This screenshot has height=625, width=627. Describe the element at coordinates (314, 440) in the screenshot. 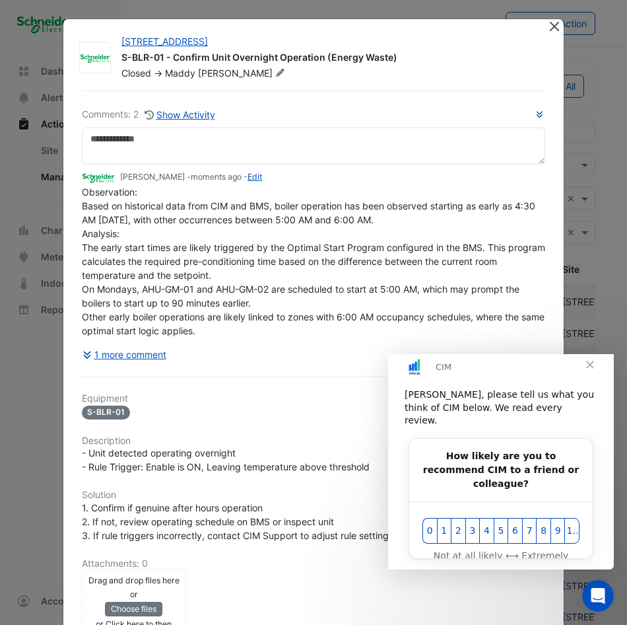

I see `h6: Description` at that location.